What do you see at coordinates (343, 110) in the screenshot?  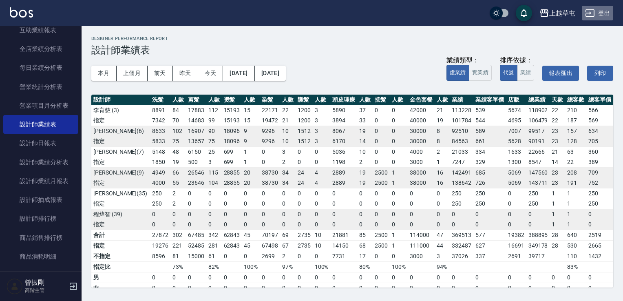 I see `td: 5890` at bounding box center [343, 110].